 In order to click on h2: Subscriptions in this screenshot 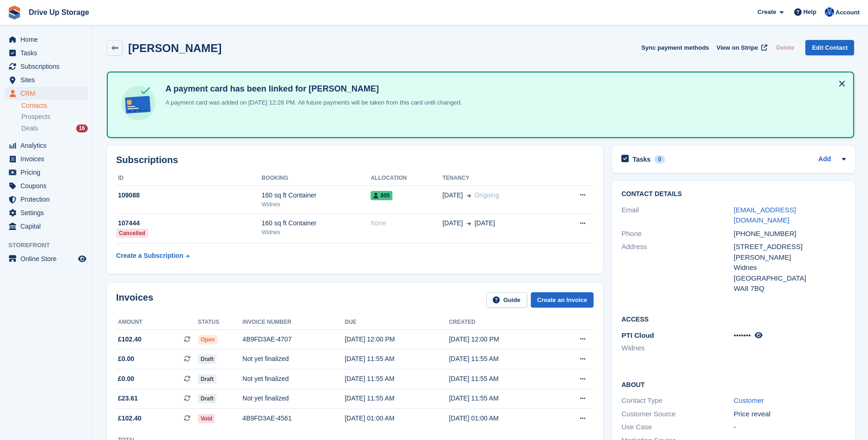, I will do `click(355, 160)`.